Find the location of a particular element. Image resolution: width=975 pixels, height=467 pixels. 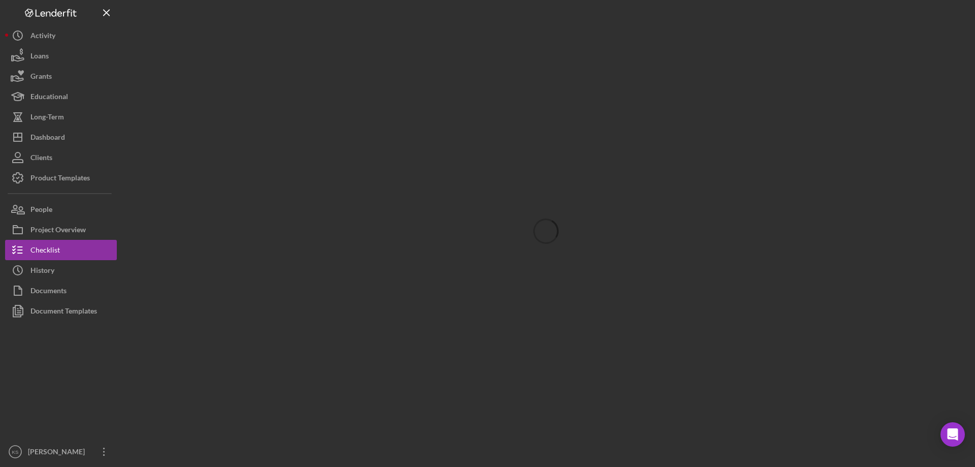

a: Document Templates is located at coordinates (61, 311).